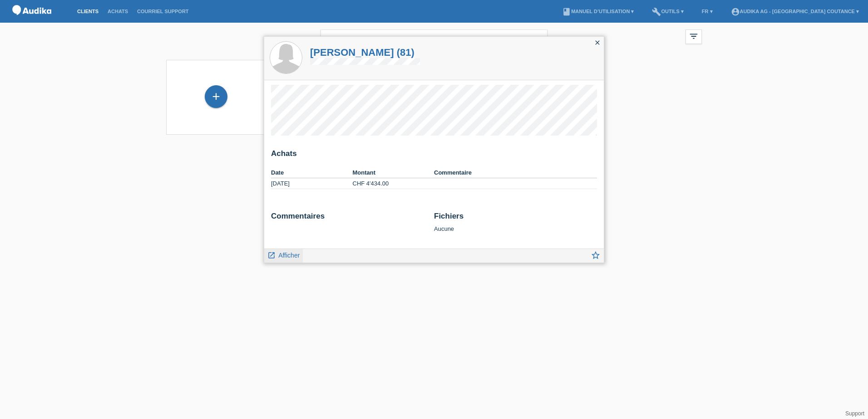  What do you see at coordinates (216, 96) in the screenshot?
I see `div: Enregistrer le client` at bounding box center [216, 96].